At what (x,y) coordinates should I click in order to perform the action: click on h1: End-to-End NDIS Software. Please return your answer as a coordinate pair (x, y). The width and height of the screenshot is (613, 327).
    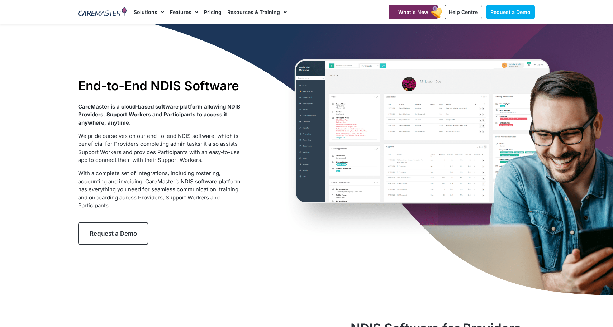
    Looking at the image, I should click on (160, 86).